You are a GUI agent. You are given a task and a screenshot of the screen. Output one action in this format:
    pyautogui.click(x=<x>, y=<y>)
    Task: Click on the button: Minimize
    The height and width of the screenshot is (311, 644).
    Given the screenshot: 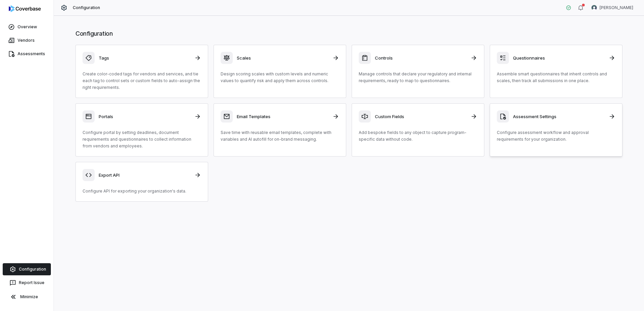 What is the action you would take?
    pyautogui.click(x=27, y=297)
    